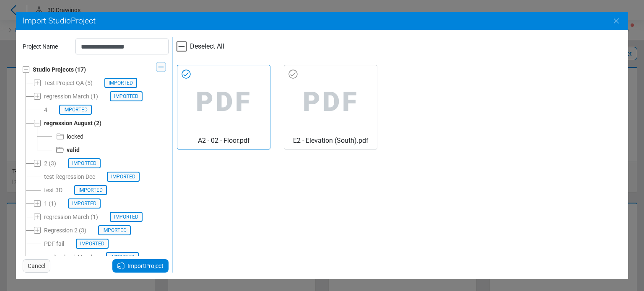 The width and height of the screenshot is (644, 291). What do you see at coordinates (68, 123) in the screenshot?
I see `div: regression August` at bounding box center [68, 123].